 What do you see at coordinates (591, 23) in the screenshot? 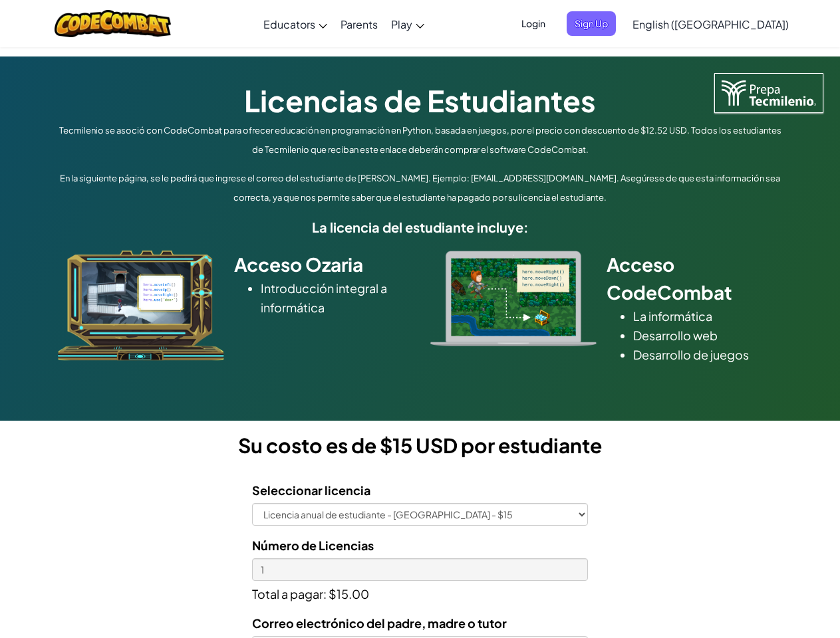
I see `span: Sign Up` at bounding box center [591, 23].